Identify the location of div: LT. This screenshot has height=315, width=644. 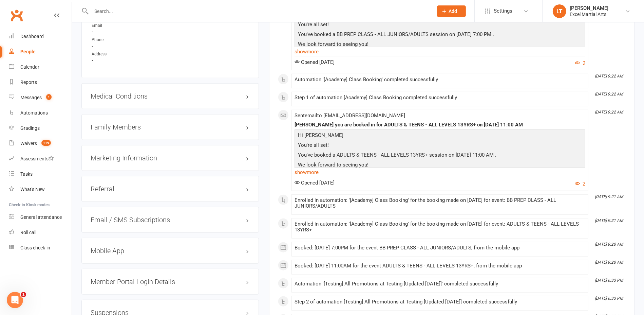
(560, 11).